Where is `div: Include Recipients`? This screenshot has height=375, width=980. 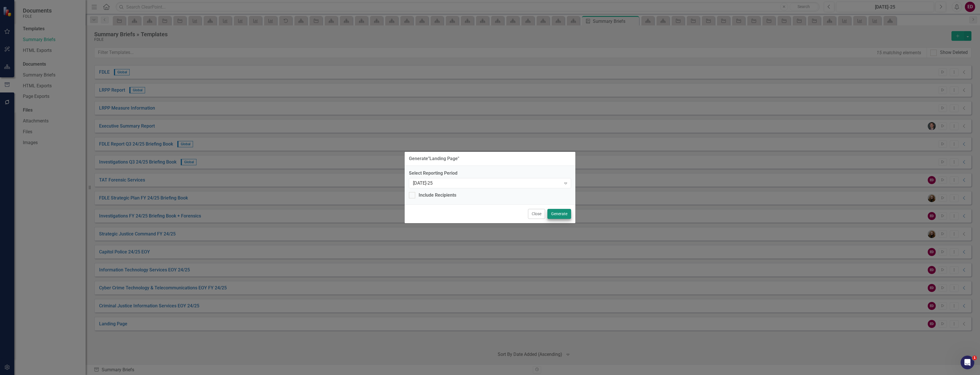
div: Include Recipients is located at coordinates (437, 195).